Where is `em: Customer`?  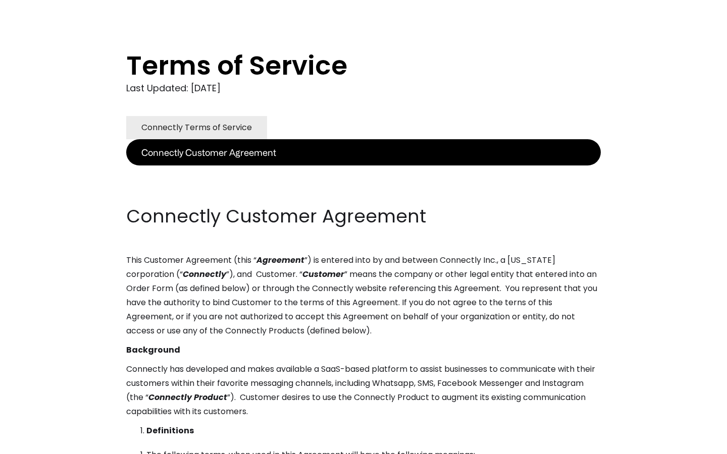 em: Customer is located at coordinates (323, 274).